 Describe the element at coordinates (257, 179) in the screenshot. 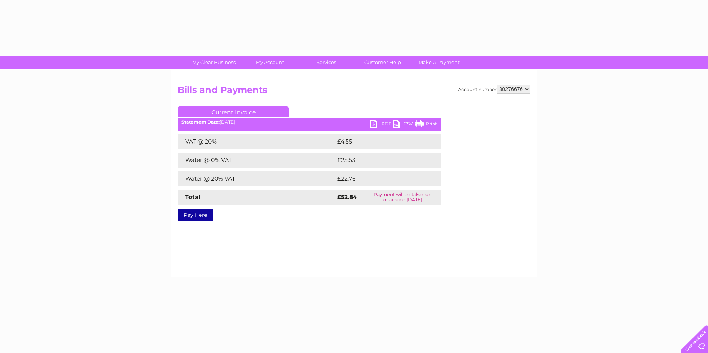

I see `td: Water @ 20% VAT` at that location.